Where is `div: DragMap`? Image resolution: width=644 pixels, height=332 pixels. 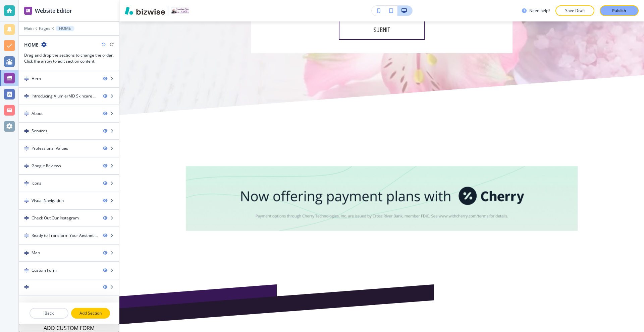
div: DragMap is located at coordinates (68, 253).